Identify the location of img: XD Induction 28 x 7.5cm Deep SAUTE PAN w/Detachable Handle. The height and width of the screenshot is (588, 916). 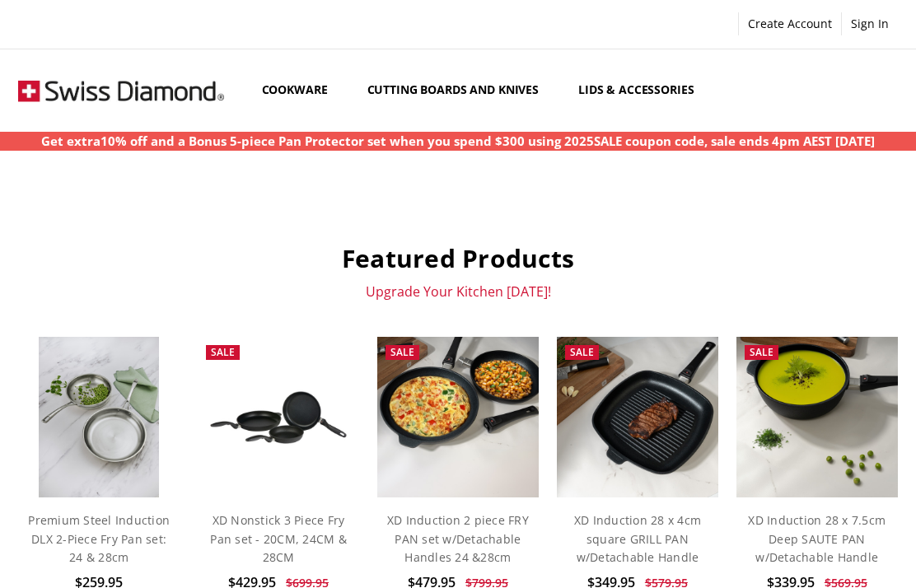
(817, 417).